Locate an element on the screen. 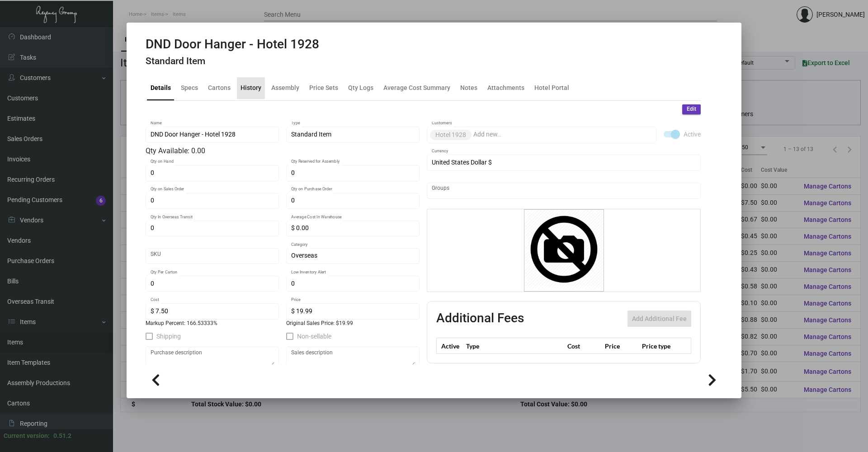 The image size is (868, 452). div: History is located at coordinates (251, 88).